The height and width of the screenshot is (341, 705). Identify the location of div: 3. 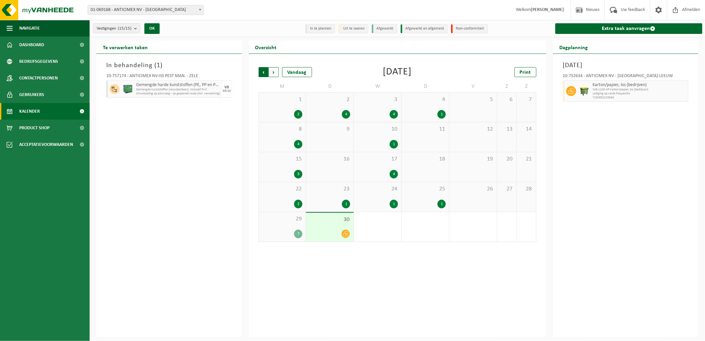
(298, 174).